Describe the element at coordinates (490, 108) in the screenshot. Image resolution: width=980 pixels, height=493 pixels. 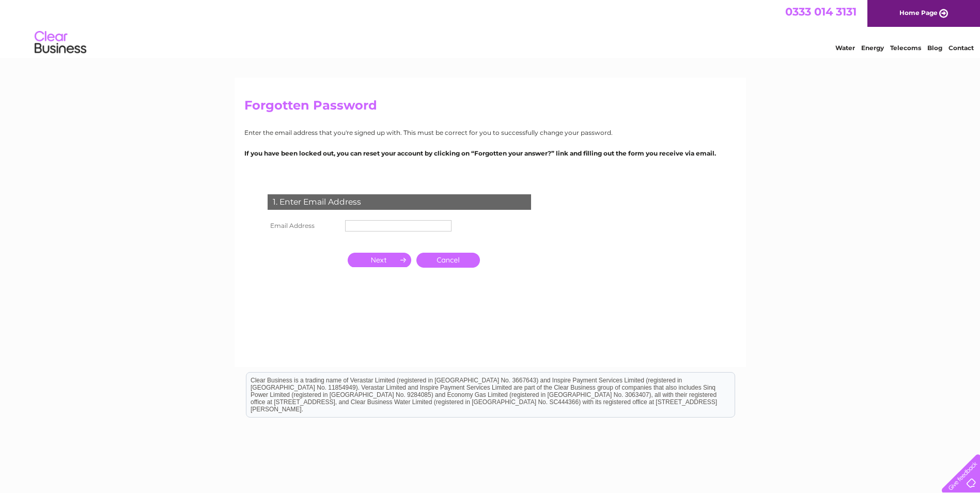
I see `h2: Forgotten Password` at that location.